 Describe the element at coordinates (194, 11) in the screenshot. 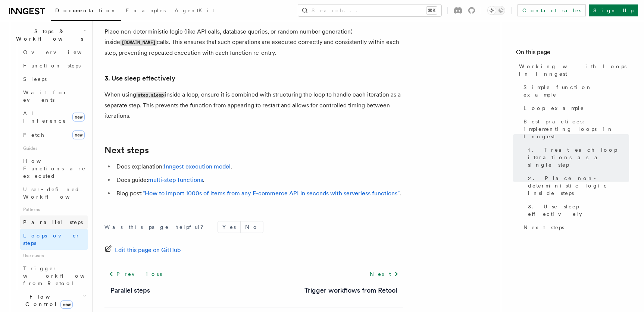

I see `a: AgentKit` at that location.